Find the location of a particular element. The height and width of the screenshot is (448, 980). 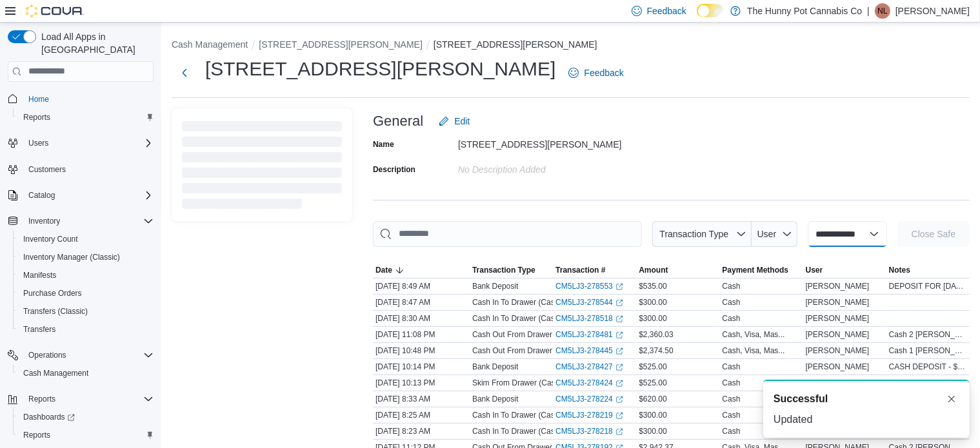

button: Inventory is located at coordinates (81, 222).